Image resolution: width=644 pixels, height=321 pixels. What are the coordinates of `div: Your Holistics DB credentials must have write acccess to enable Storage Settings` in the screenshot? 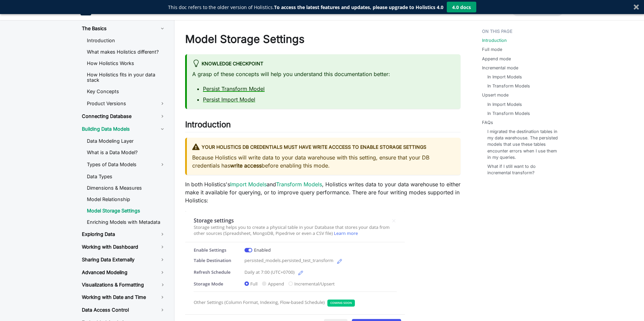 It's located at (324, 148).